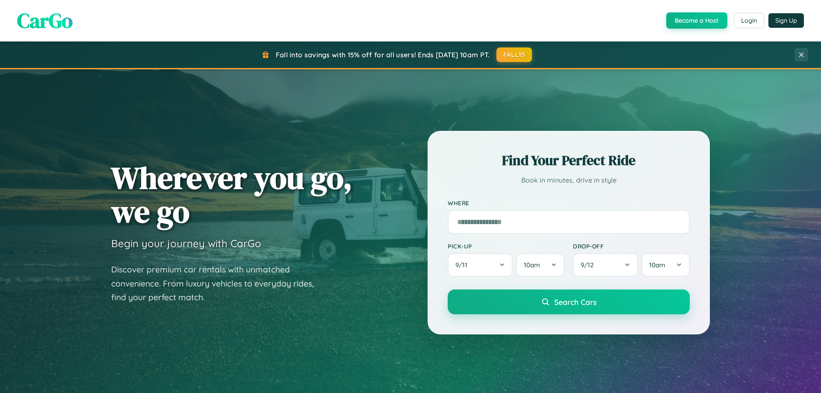  I want to click on span: Search Cars, so click(575, 302).